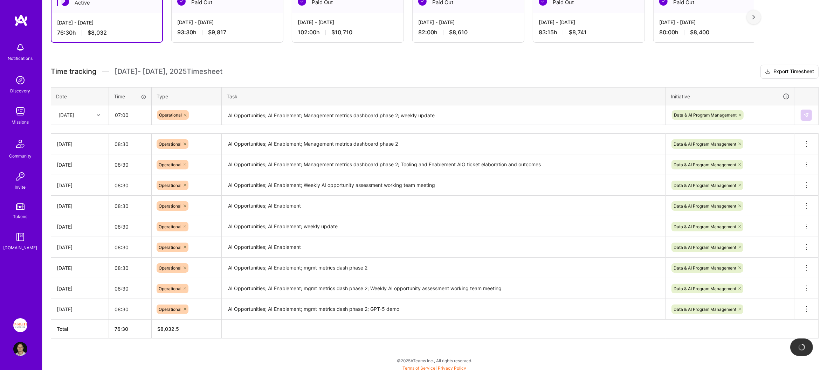 Image resolution: width=827 pixels, height=370 pixels. I want to click on img: teamwork, so click(20, 111).